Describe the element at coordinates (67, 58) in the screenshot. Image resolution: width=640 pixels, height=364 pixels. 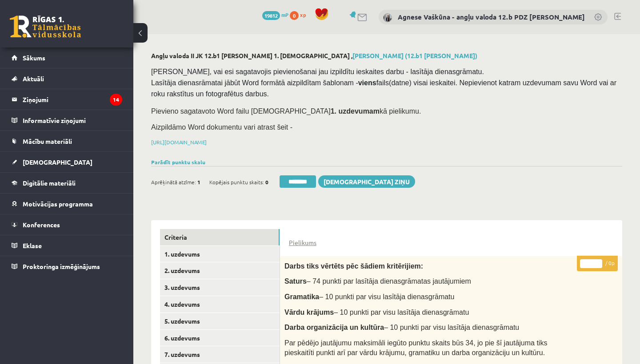
I see `a: Sākums` at that location.